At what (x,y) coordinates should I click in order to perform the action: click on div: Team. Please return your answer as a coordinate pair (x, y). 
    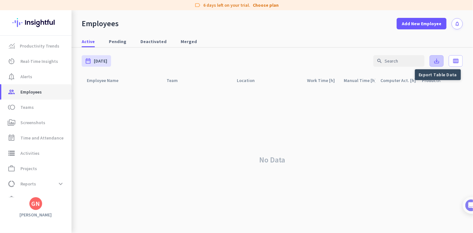
    Looking at the image, I should click on (176, 80).